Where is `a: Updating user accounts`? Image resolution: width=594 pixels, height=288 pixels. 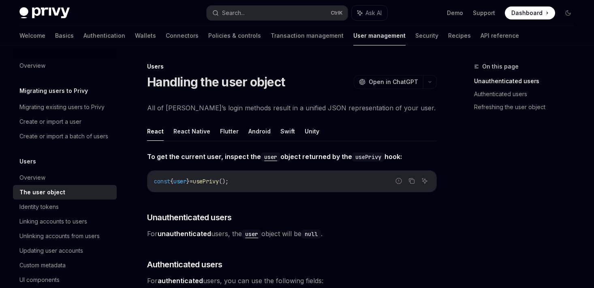
a: Updating user accounts is located at coordinates (65, 250).